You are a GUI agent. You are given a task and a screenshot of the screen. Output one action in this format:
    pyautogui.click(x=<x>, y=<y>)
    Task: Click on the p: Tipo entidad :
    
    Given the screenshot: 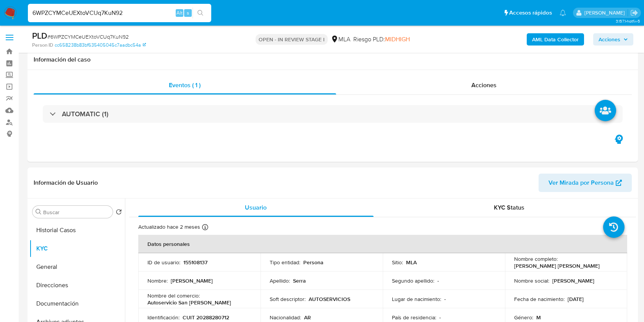 What is the action you would take?
    pyautogui.click(x=285, y=262)
    